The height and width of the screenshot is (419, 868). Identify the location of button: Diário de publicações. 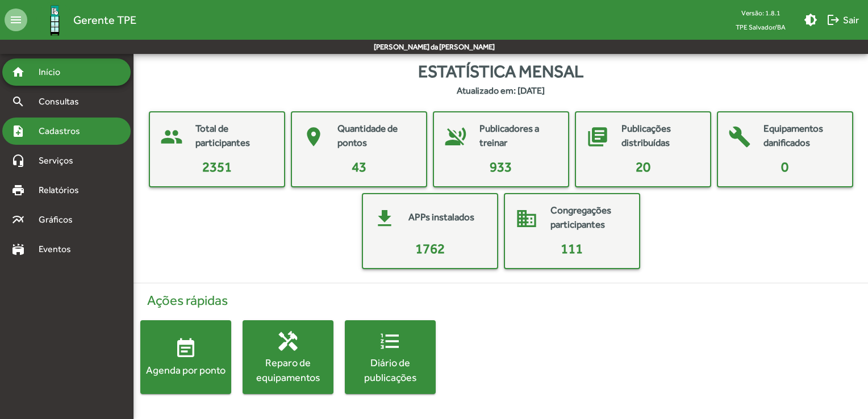
(390, 357).